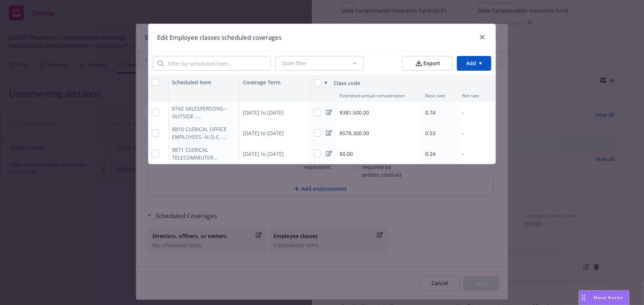  Describe the element at coordinates (354, 112) in the screenshot. I see `span: $381,500.00` at that location.